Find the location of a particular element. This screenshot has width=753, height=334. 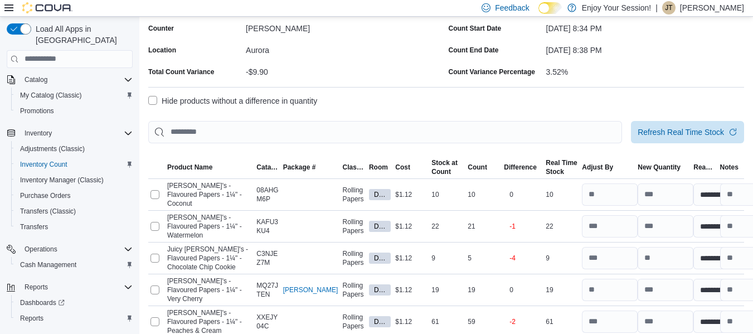

span: Difference is located at coordinates (520, 167).